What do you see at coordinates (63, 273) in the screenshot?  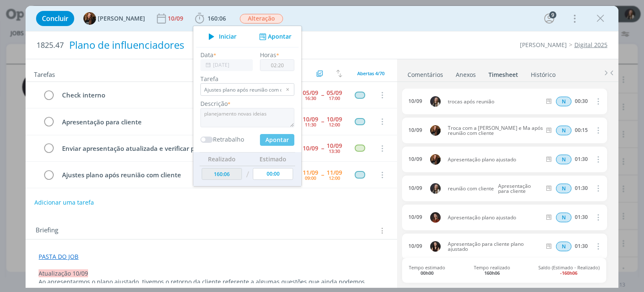 I see `span: Atualização 10/09` at bounding box center [63, 273].